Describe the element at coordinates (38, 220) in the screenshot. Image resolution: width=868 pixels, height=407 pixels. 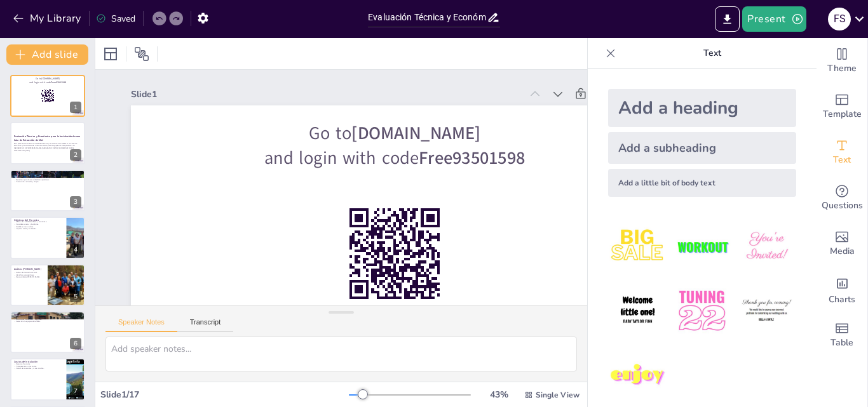
I see `p: Objetivos del Proyecto` at that location.